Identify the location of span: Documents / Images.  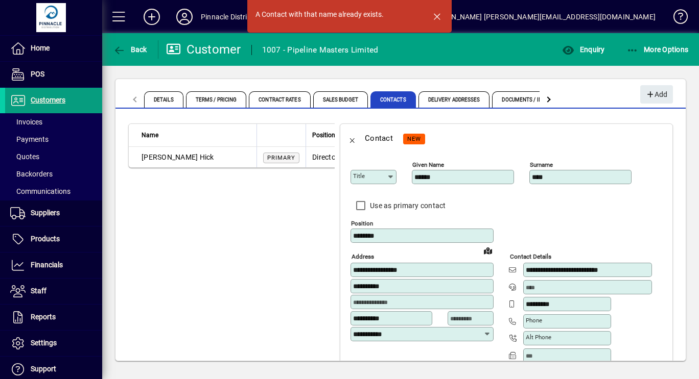
(529, 100).